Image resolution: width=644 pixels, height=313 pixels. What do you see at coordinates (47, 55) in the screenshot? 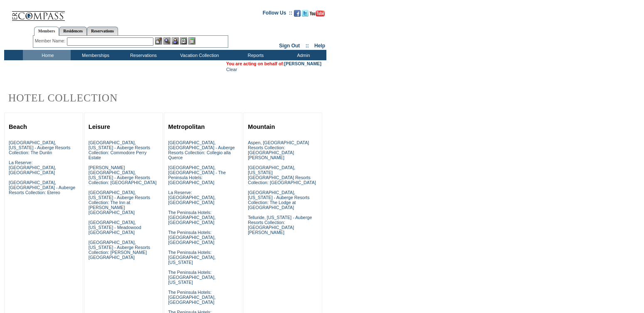
I see `td: Home` at bounding box center [47, 55].